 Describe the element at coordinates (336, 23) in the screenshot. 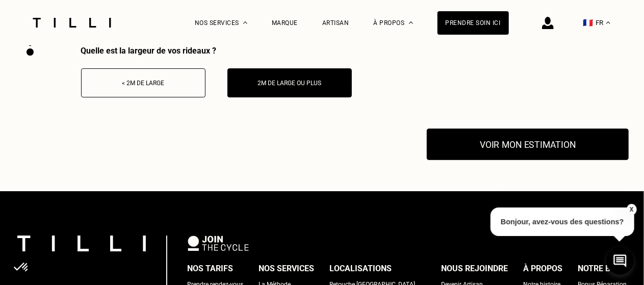

I see `a: Artisan` at that location.